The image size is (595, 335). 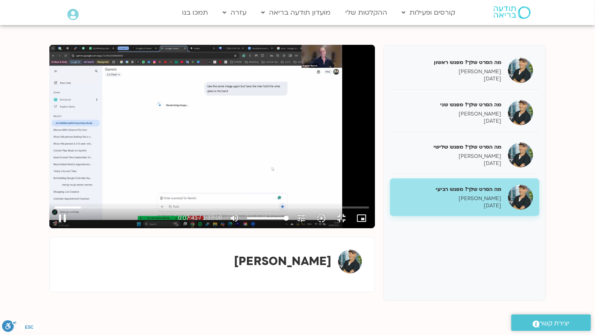 I want to click on a: עזרה, so click(x=234, y=13).